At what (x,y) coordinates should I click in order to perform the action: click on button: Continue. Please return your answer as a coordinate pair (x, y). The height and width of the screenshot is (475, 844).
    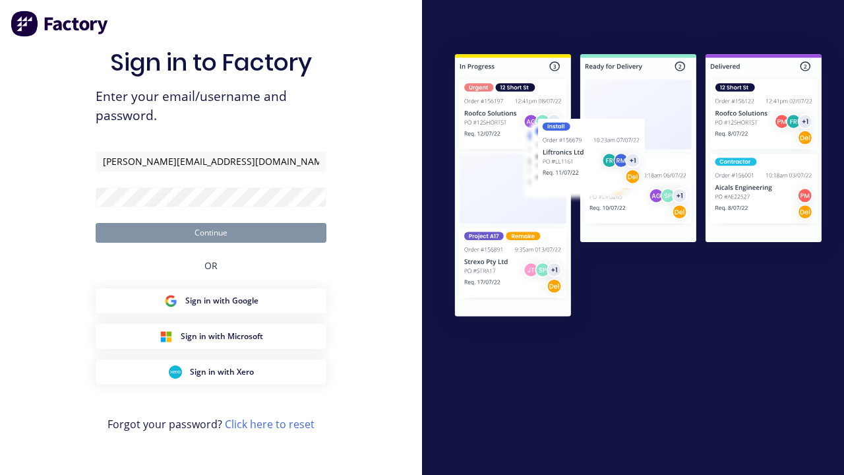
    Looking at the image, I should click on (211, 233).